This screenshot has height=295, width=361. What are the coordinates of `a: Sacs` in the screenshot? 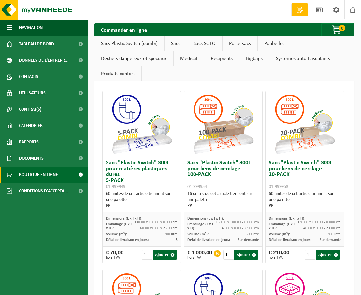 It's located at (176, 44).